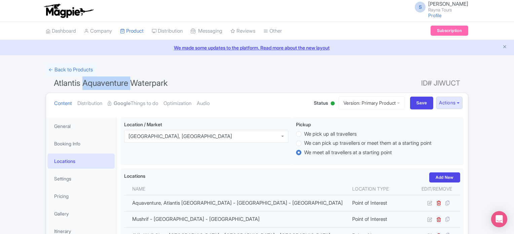 The image size is (514, 234). What do you see at coordinates (303, 124) in the screenshot?
I see `span: Pickup` at bounding box center [303, 124].